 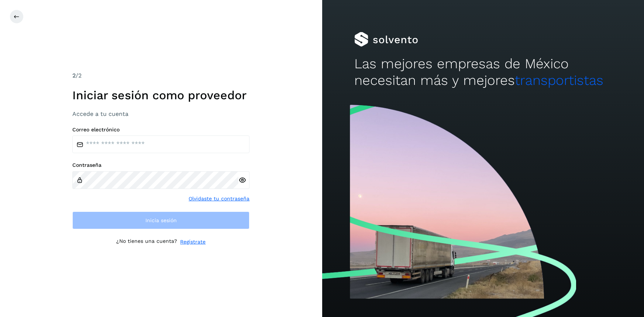 What do you see at coordinates (193, 241) in the screenshot?
I see `a: Regístrate` at bounding box center [193, 241].